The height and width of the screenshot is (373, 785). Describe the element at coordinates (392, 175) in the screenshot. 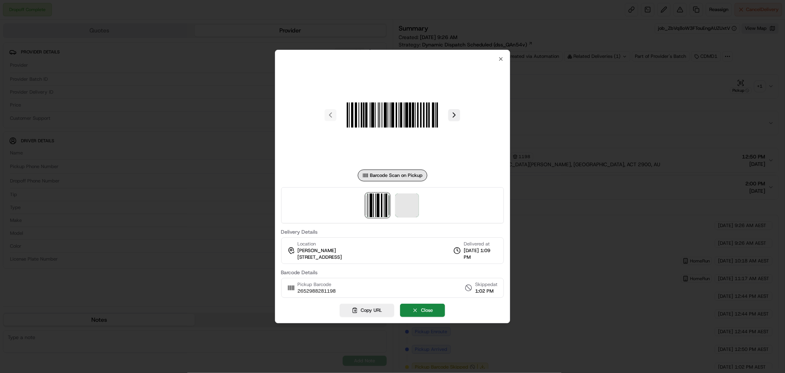

I see `div: Barcode Scan on Pickup` at that location.